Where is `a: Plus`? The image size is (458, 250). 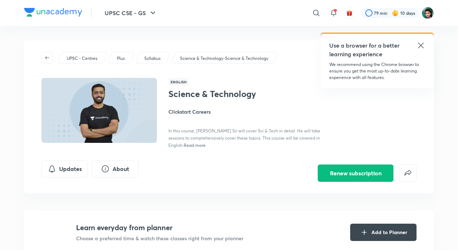
a: Plus is located at coordinates (121, 58).